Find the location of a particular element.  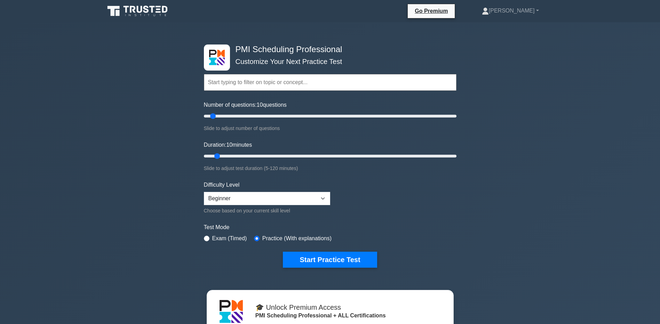

button: Start Practice Test is located at coordinates (330, 260).